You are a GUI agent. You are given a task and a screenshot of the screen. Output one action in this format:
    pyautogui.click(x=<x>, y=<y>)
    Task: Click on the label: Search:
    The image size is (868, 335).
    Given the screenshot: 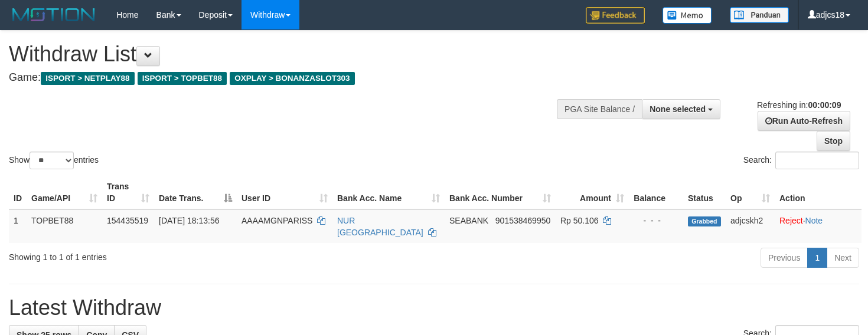 What is the action you would take?
    pyautogui.click(x=801, y=161)
    